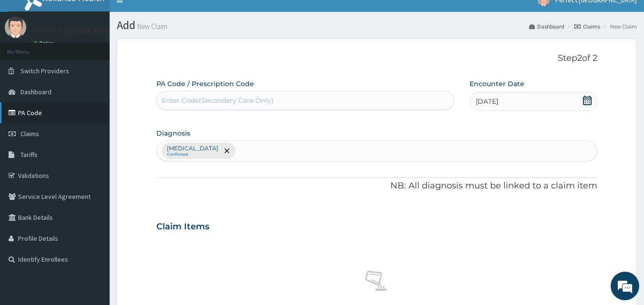 Image resolution: width=644 pixels, height=305 pixels. What do you see at coordinates (93, 140) in the screenshot?
I see `span: We're online!` at bounding box center [93, 140].